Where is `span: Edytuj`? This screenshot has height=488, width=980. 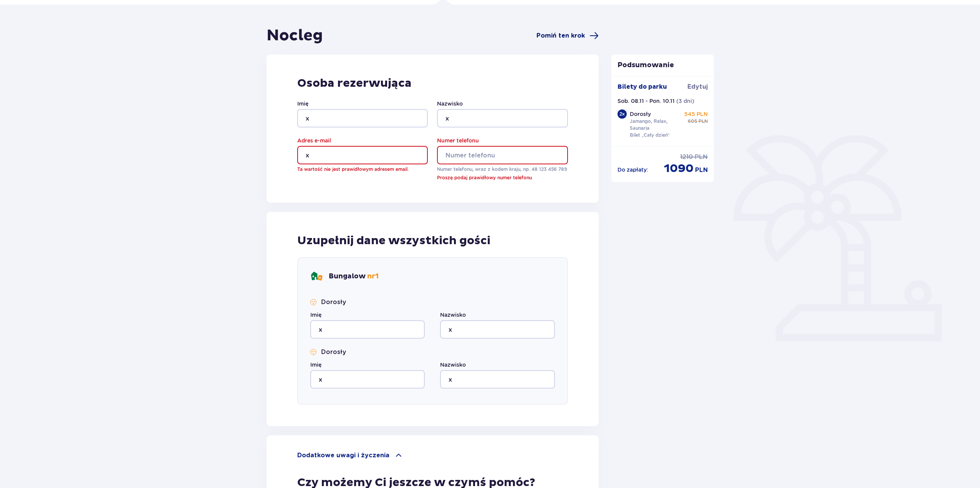 span: Edytuj is located at coordinates (697, 87).